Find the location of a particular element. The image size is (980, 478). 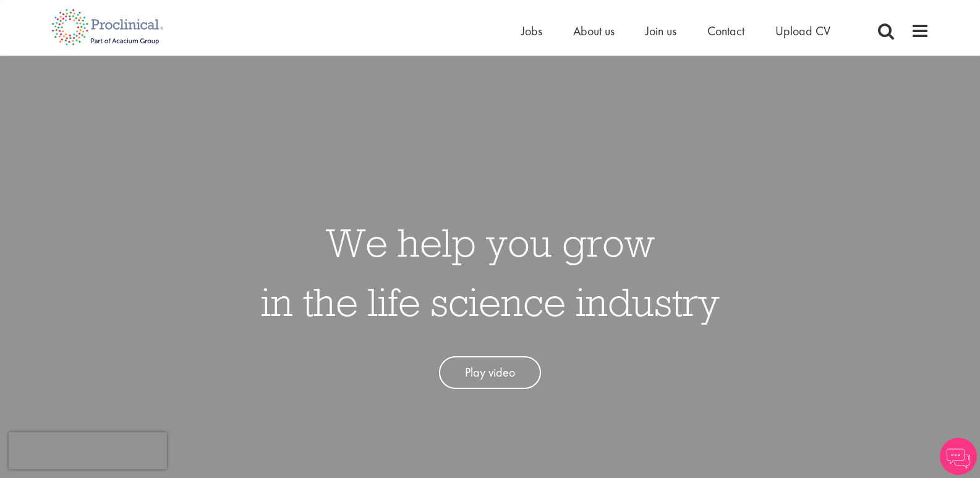

h1: We help you grow in the life science industry is located at coordinates (490, 272).